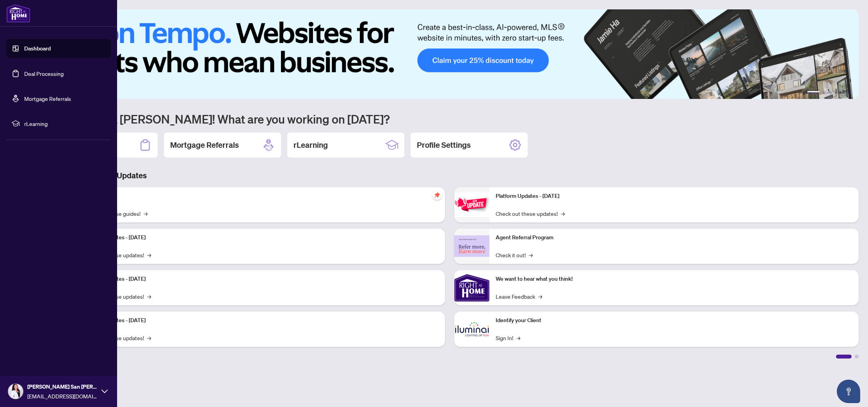 This screenshot has height=407, width=868. I want to click on a: Sign In!→, so click(508, 337).